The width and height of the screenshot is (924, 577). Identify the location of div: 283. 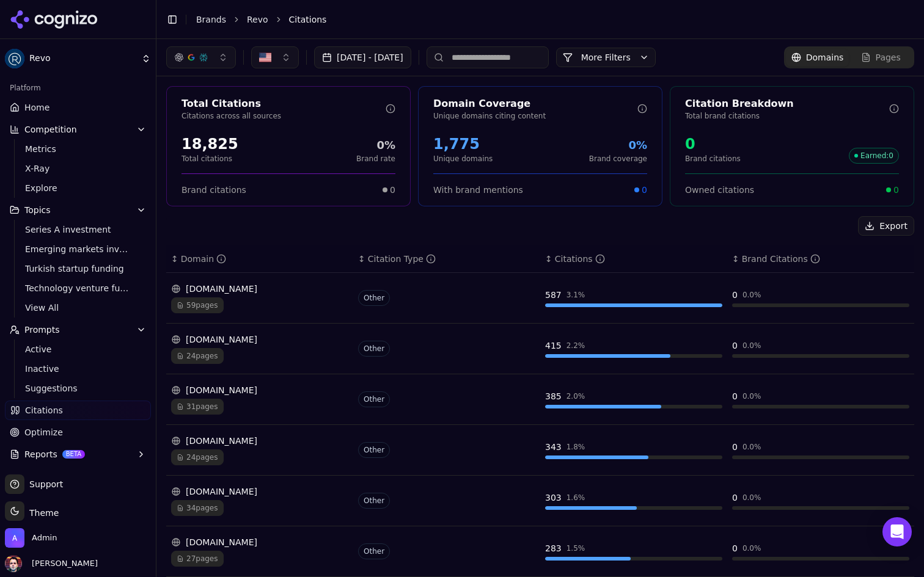
(553, 548).